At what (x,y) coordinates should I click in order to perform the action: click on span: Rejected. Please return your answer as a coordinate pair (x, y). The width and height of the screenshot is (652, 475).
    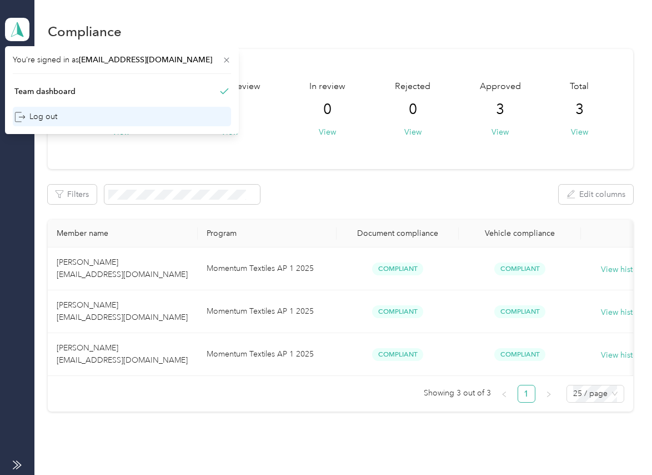
    Looking at the image, I should click on (413, 87).